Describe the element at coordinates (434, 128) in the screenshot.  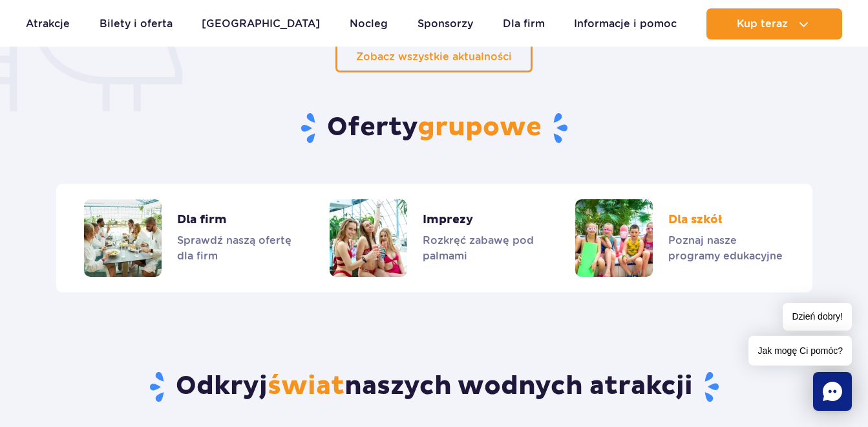
I see `h2: Oferty` at that location.